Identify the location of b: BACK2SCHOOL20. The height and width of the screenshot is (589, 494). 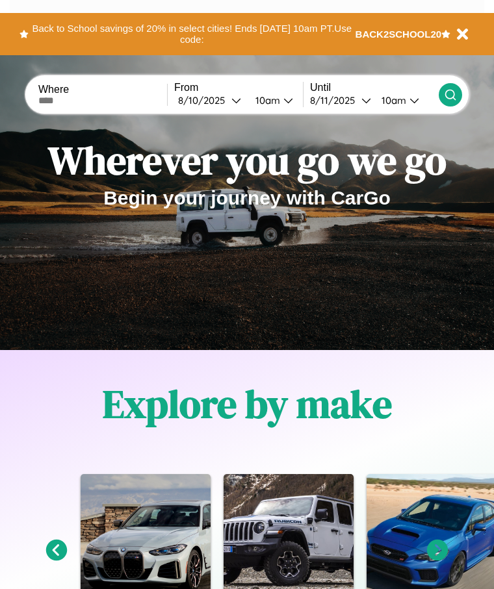
(398, 34).